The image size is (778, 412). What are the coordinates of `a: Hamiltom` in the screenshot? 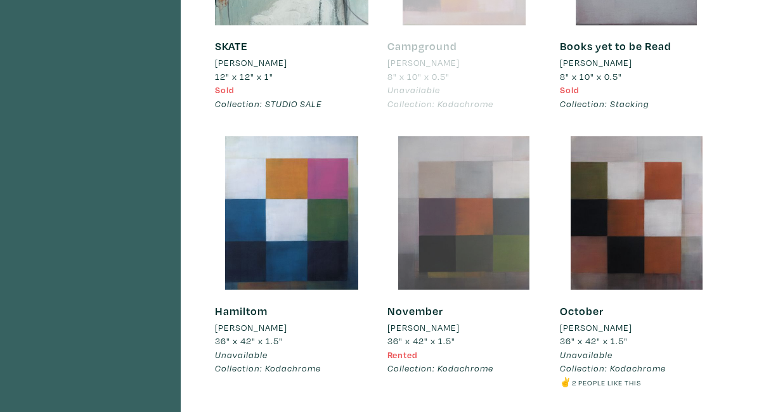 It's located at (241, 311).